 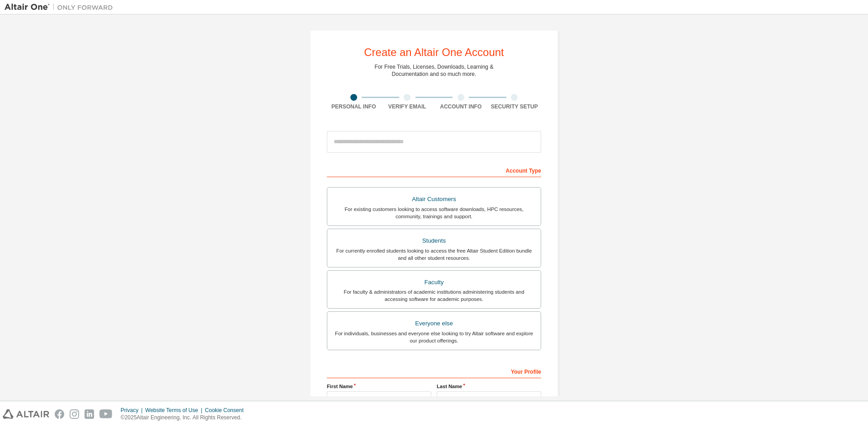 What do you see at coordinates (514, 107) in the screenshot?
I see `div: Security Setup` at bounding box center [514, 107].